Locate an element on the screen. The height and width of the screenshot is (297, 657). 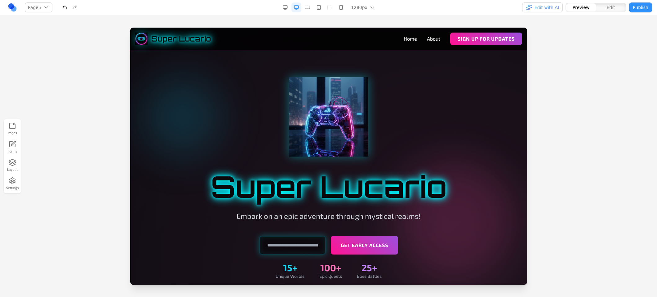
span: Super Lucario is located at coordinates (51, 11).